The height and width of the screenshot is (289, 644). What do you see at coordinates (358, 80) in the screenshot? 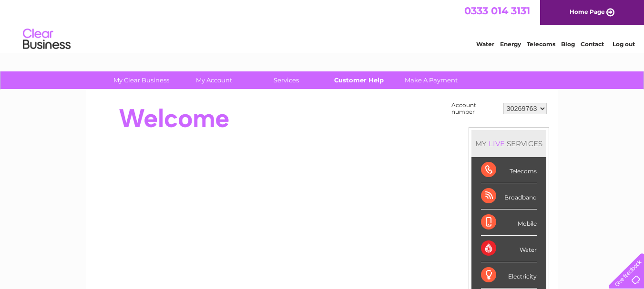
I see `a: Customer Help` at bounding box center [358, 80].